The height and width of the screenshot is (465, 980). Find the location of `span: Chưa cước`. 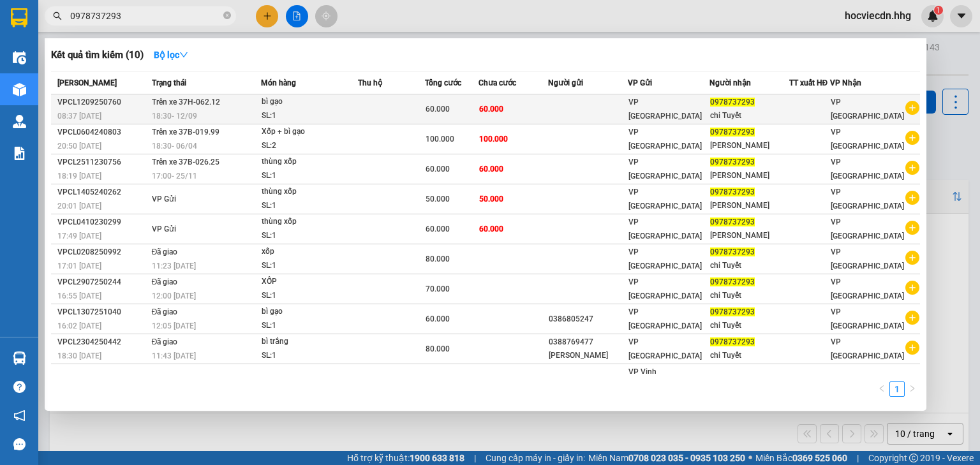

span: Chưa cước is located at coordinates (497, 83).